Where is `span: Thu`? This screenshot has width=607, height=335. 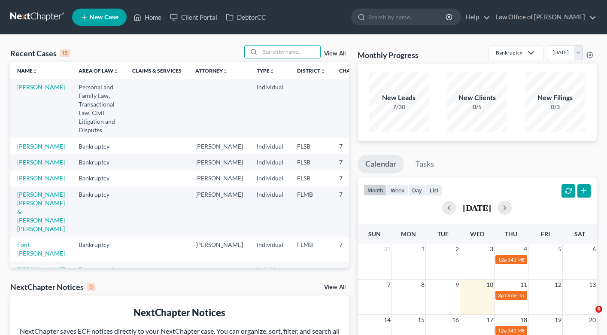 span: Thu is located at coordinates (511, 234).